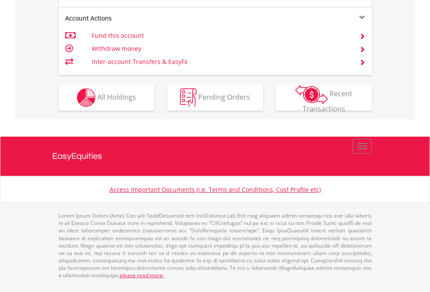  Describe the element at coordinates (224, 96) in the screenshot. I see `span: Pending Orders` at that location.